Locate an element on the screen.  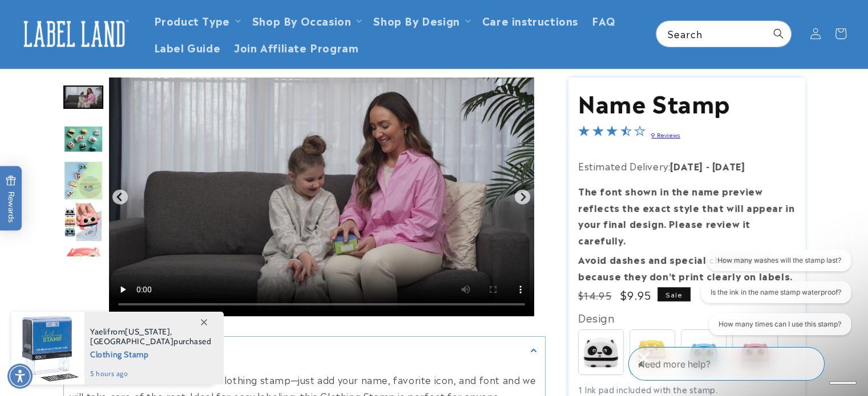
span: 5 hours ago is located at coordinates (151, 374).